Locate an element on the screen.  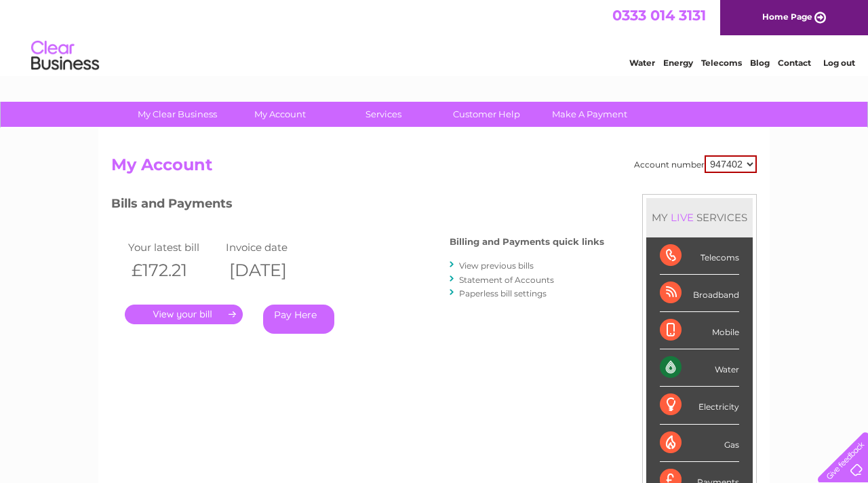
a: Statement of Accounts is located at coordinates (507, 280).